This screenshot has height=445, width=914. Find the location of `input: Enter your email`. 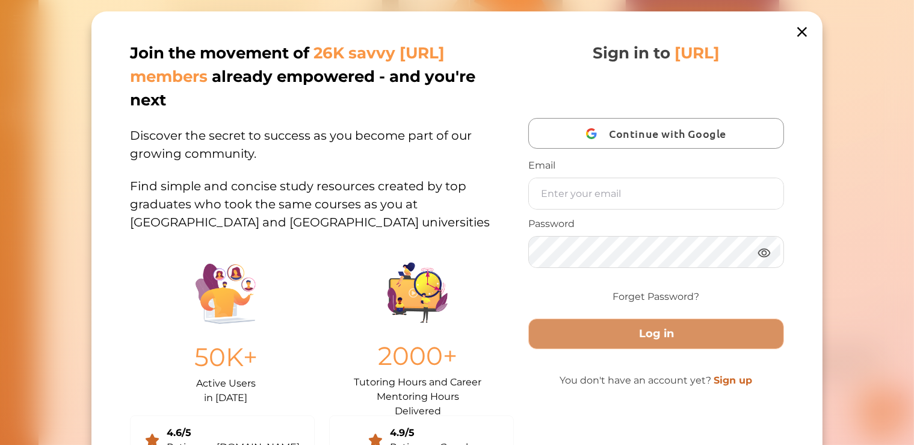

input: Enter your email is located at coordinates (656, 193).